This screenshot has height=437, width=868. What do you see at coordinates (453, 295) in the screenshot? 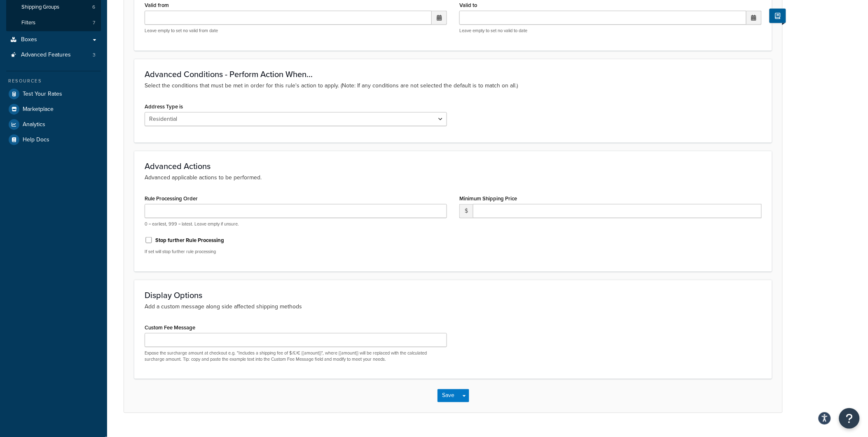
I see `h3: Display Options` at bounding box center [453, 295].